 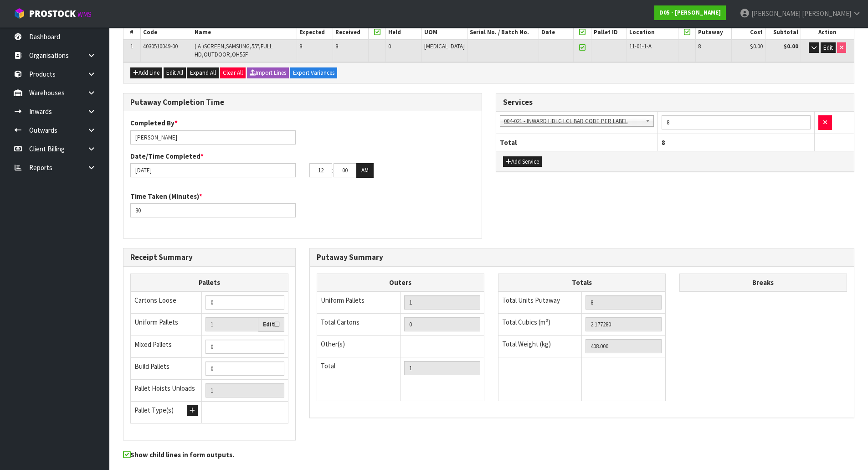 I want to click on th: Total, so click(x=577, y=142).